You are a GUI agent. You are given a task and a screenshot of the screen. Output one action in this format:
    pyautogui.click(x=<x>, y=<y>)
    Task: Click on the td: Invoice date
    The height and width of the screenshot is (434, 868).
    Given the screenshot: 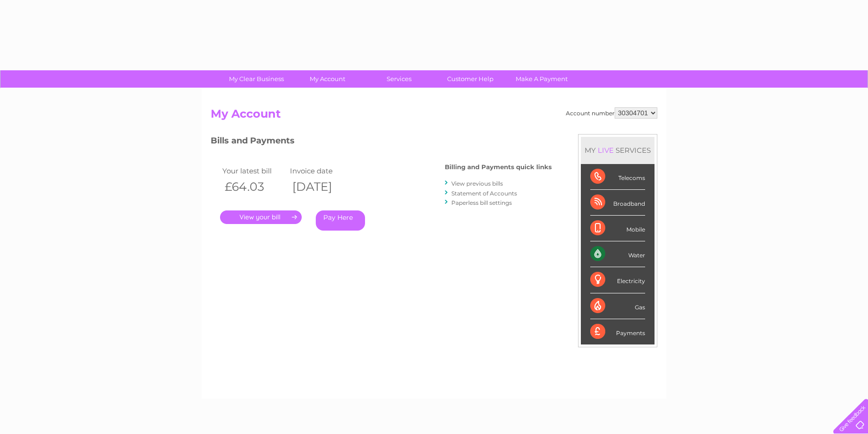 What is the action you would take?
    pyautogui.click(x=322, y=171)
    